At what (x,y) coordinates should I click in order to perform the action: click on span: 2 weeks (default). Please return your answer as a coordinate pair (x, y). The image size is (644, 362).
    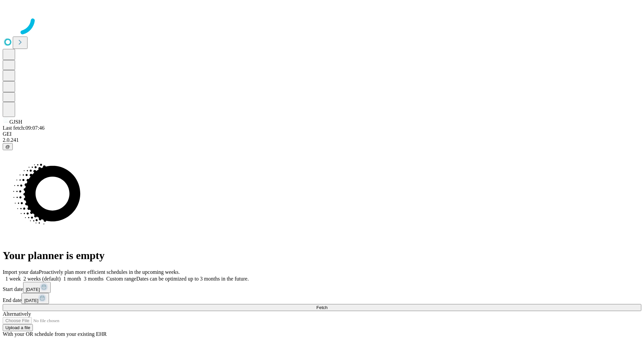
    Looking at the image, I should click on (42, 279).